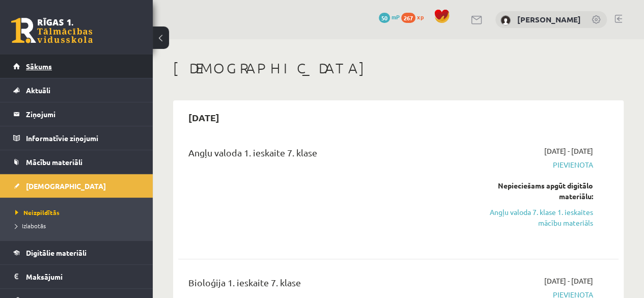 Image resolution: width=644 pixels, height=298 pixels. Describe the element at coordinates (52, 30) in the screenshot. I see `a: Rīgas 1. Tālmācības vidusskola` at that location.